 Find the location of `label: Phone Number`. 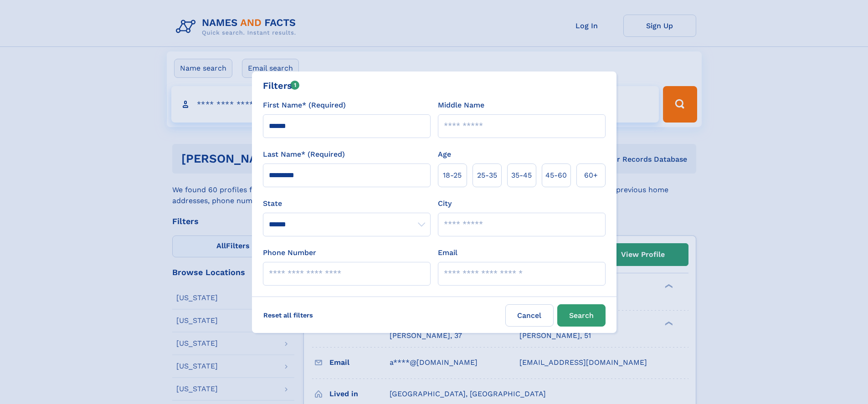

label: Phone Number is located at coordinates (289, 253).